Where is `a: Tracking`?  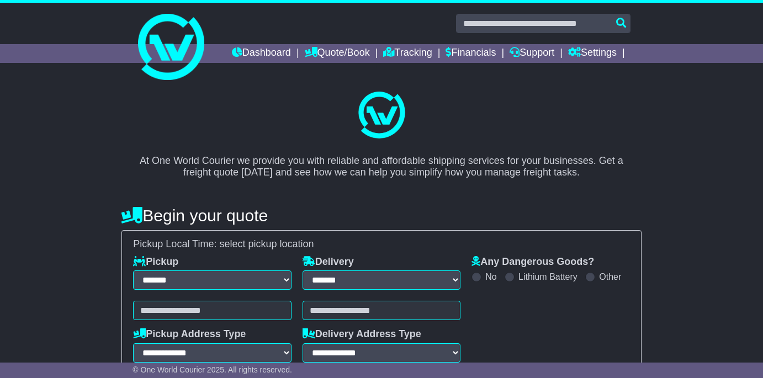 a: Tracking is located at coordinates (407, 54).